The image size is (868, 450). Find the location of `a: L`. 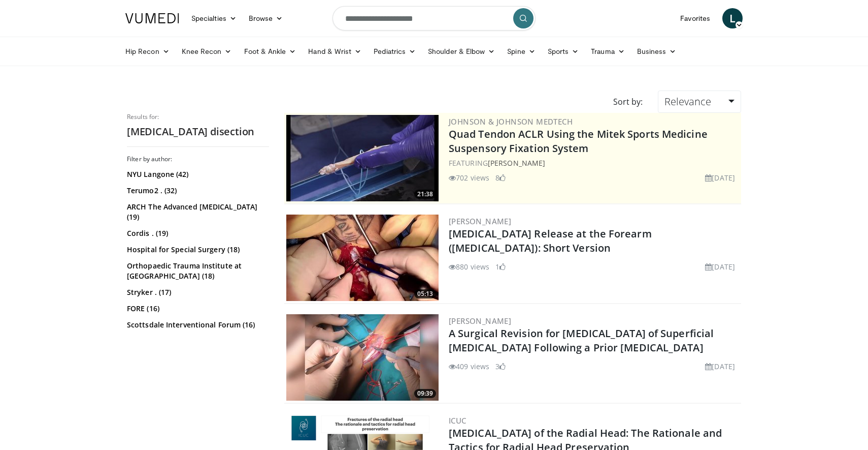

a: L is located at coordinates (733, 19).